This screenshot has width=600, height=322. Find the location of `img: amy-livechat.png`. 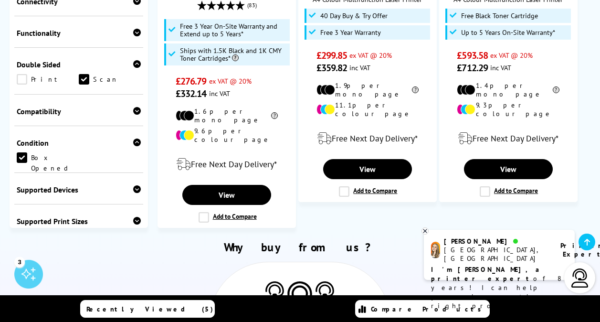

img: amy-livechat.png is located at coordinates (436, 250).